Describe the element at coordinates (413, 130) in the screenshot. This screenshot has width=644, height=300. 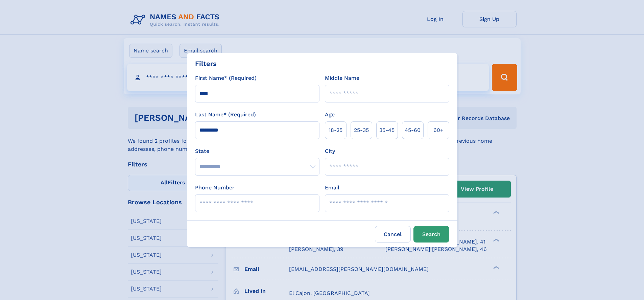
I see `span: 45‑60` at that location.